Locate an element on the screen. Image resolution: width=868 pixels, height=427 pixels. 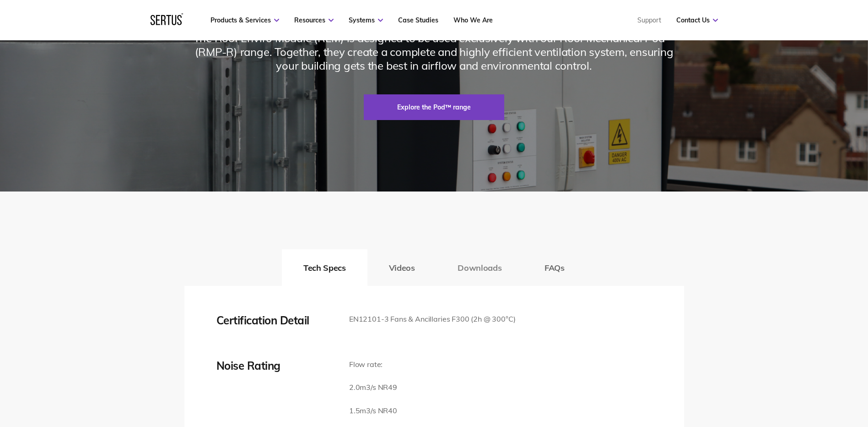
span: Flow rate: is located at coordinates (366, 364).